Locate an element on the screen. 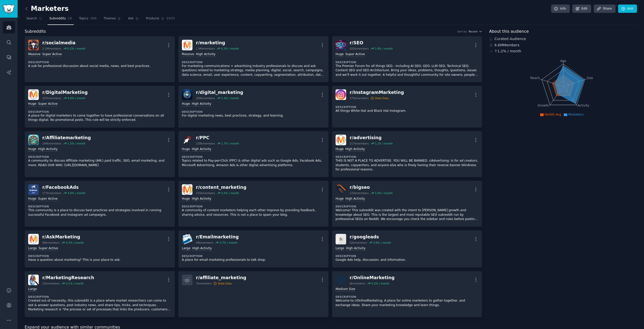 The image size is (644, 329). div: r/ affiliate_marketing is located at coordinates (221, 277).